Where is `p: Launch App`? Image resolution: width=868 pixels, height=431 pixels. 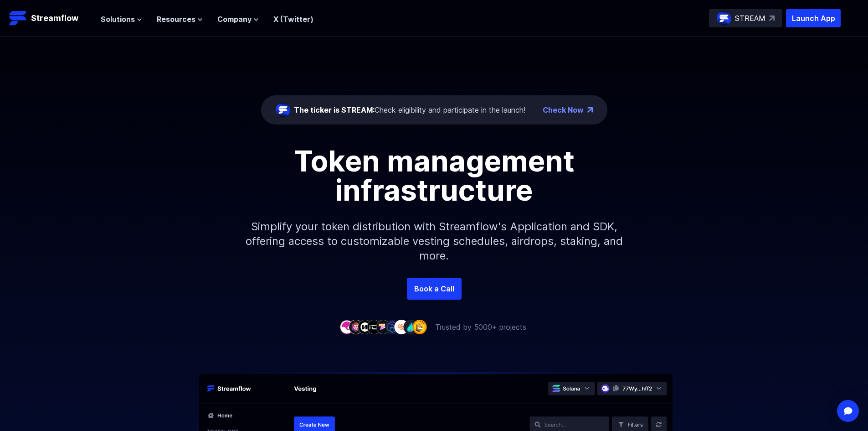
p: Launch App is located at coordinates (813, 18).